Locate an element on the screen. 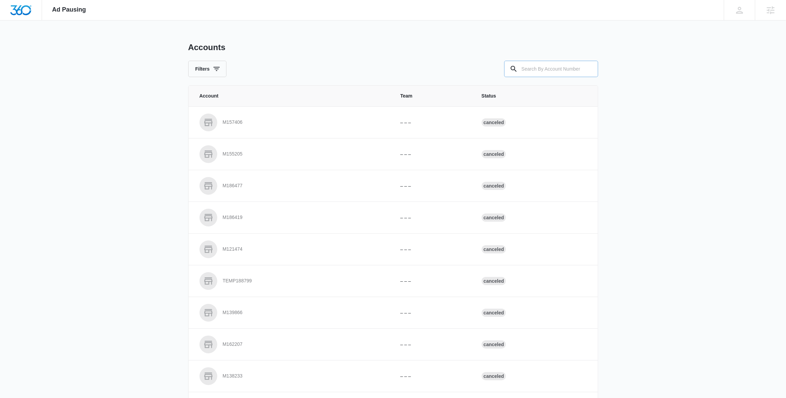 The image size is (786, 398). a: M155205 is located at coordinates (292, 154).